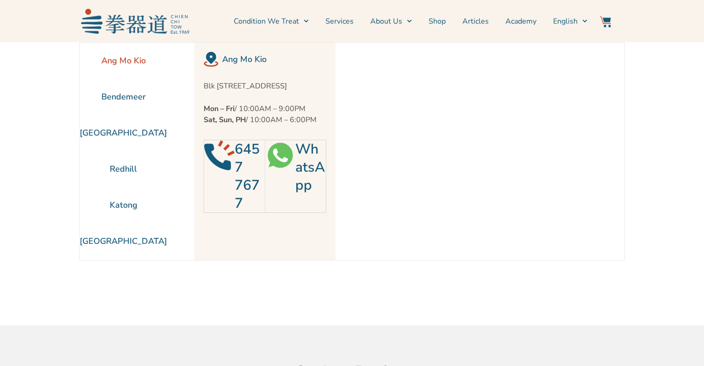 Image resolution: width=704 pixels, height=366 pixels. What do you see at coordinates (247, 176) in the screenshot?
I see `a: 6457 7677` at bounding box center [247, 176].